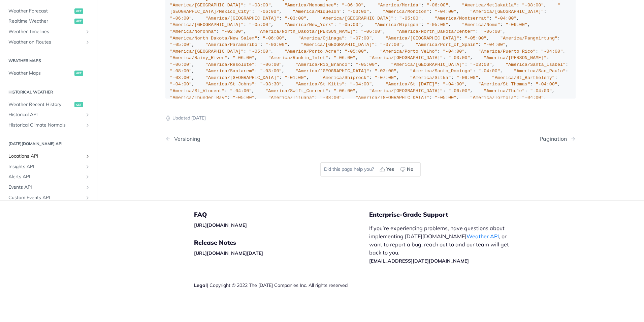 Image resolution: width=644 pixels, height=322 pixels. What do you see at coordinates (462, 18) in the screenshot?
I see `span: "America/Montserrat"` at bounding box center [462, 18].